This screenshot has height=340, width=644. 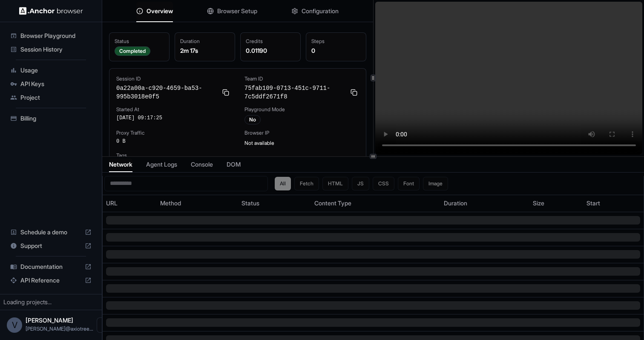 What do you see at coordinates (302, 79) in the screenshot?
I see `div: Team ID` at bounding box center [302, 79].